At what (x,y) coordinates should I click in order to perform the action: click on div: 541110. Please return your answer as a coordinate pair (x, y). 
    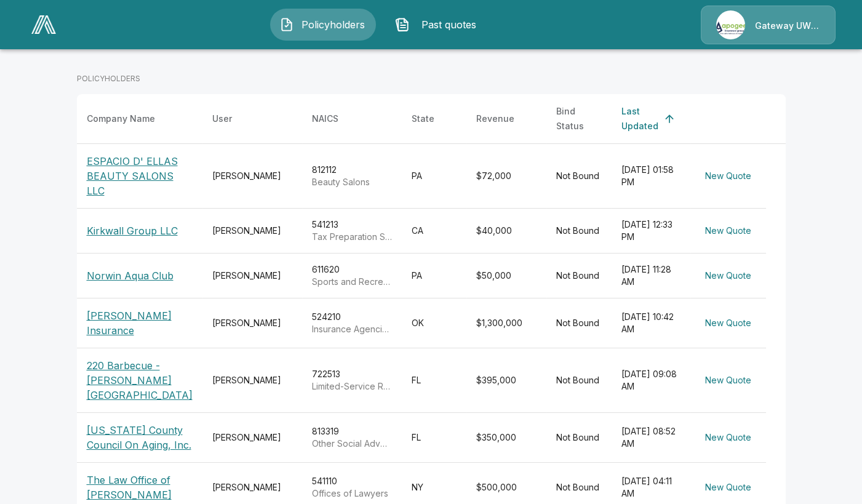
    Looking at the image, I should click on (352, 487).